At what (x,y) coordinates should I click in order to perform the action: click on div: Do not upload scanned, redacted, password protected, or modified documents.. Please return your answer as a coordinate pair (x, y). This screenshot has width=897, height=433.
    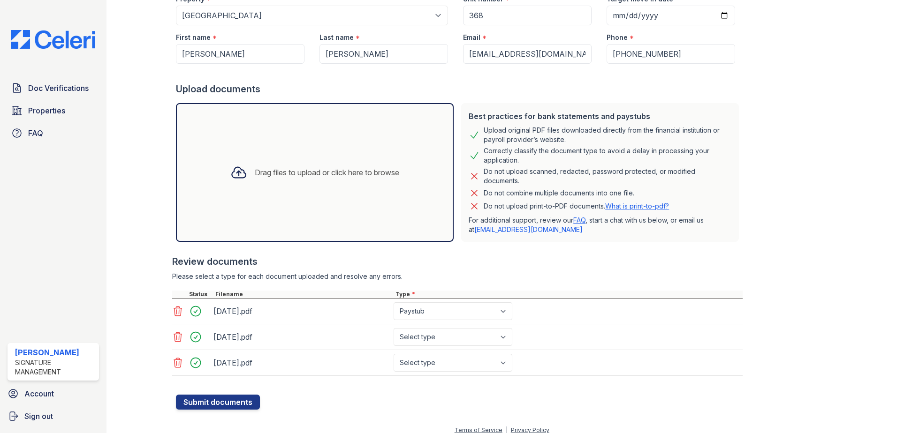
    Looking at the image, I should click on (608, 176).